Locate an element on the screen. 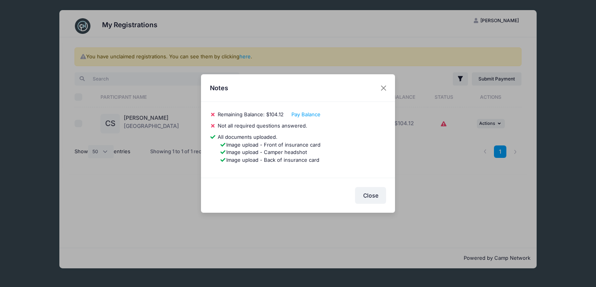 Image resolution: width=596 pixels, height=287 pixels. li: Image upload - Front of insurance card is located at coordinates (303, 145).